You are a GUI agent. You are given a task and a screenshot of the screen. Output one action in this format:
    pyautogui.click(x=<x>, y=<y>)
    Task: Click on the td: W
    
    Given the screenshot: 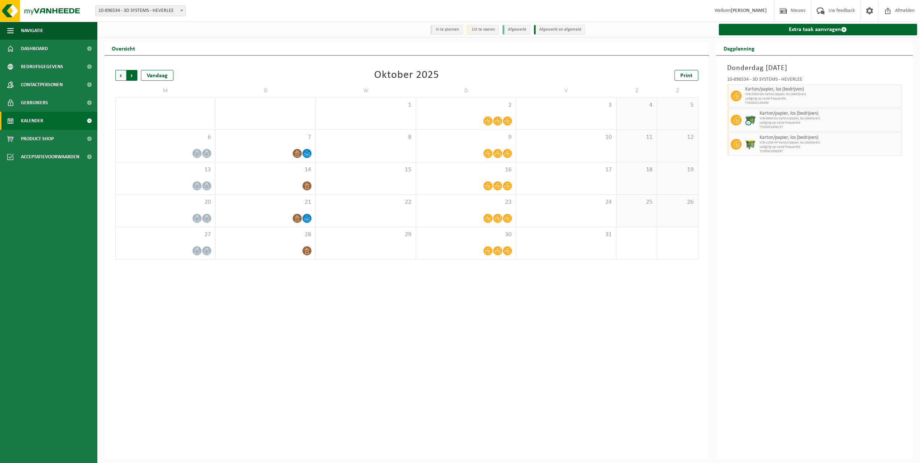 What is the action you would take?
    pyautogui.click(x=366, y=91)
    